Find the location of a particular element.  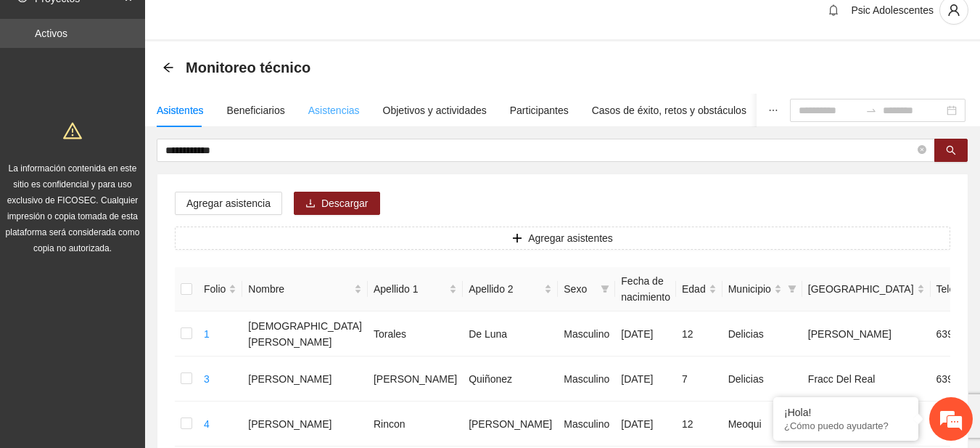

p: ¿Cómo puedo ayudarte? is located at coordinates (846, 425).